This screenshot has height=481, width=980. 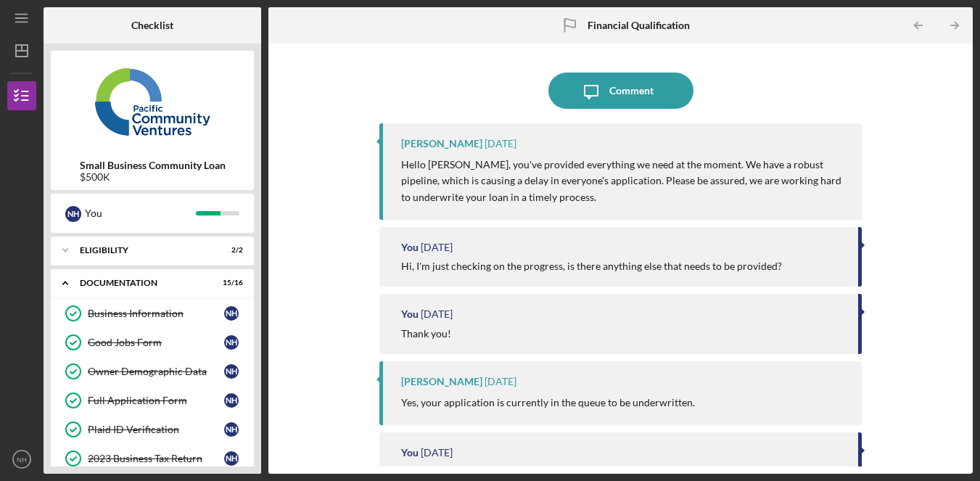 I want to click on div: Good morning, was everything done correctly?, so click(x=506, y=472).